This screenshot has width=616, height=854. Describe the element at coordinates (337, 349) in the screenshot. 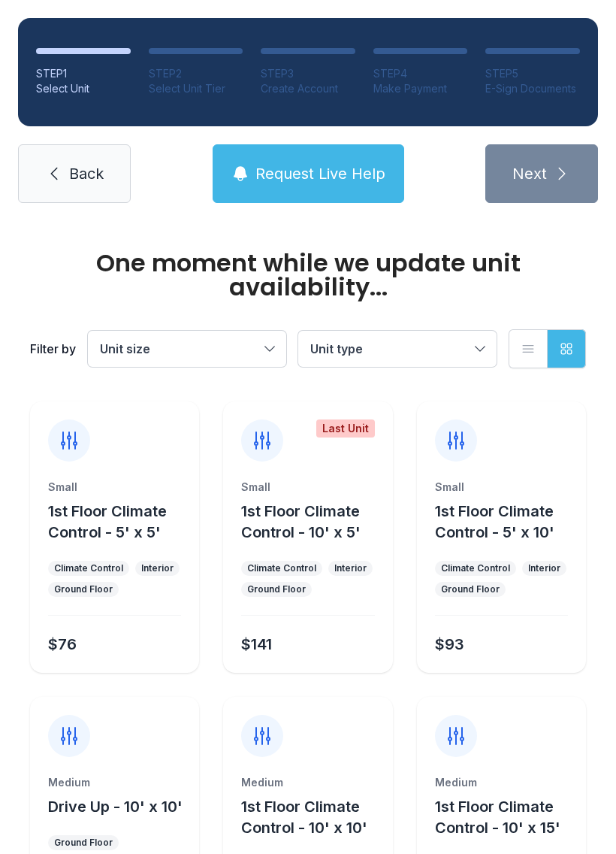

I see `span: Unit type` at that location.